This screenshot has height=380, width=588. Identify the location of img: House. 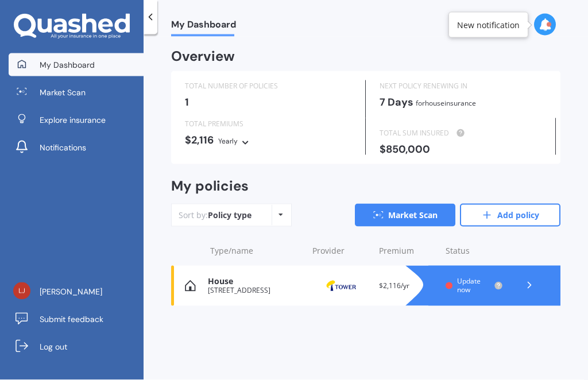
(190, 285).